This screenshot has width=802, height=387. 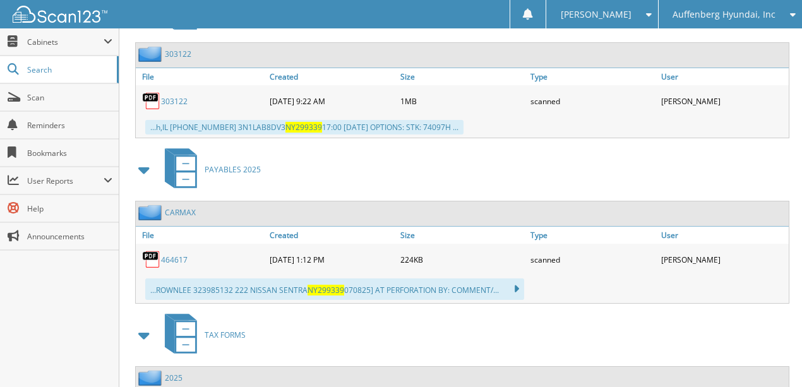 I want to click on span: Scan, so click(x=69, y=97).